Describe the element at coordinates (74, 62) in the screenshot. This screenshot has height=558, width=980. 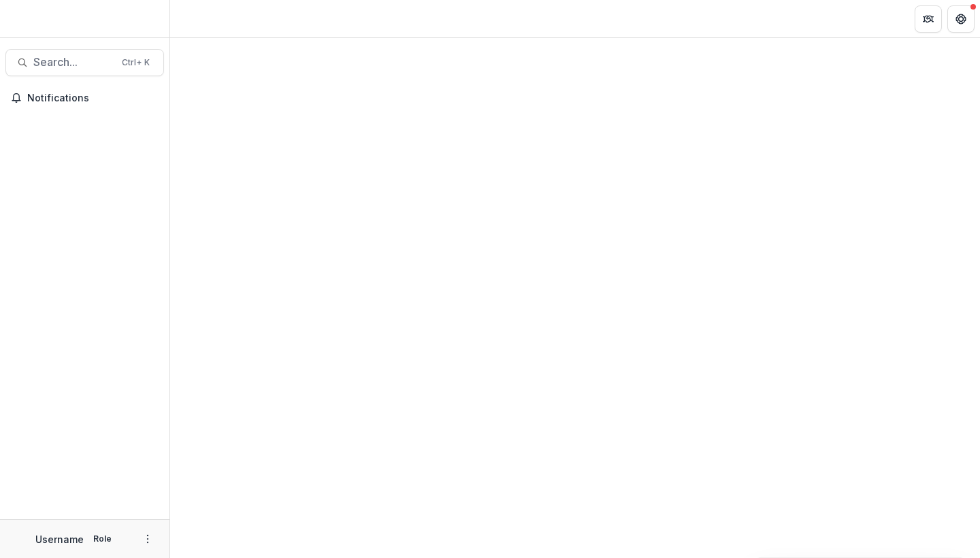
I see `span: Search...` at that location.